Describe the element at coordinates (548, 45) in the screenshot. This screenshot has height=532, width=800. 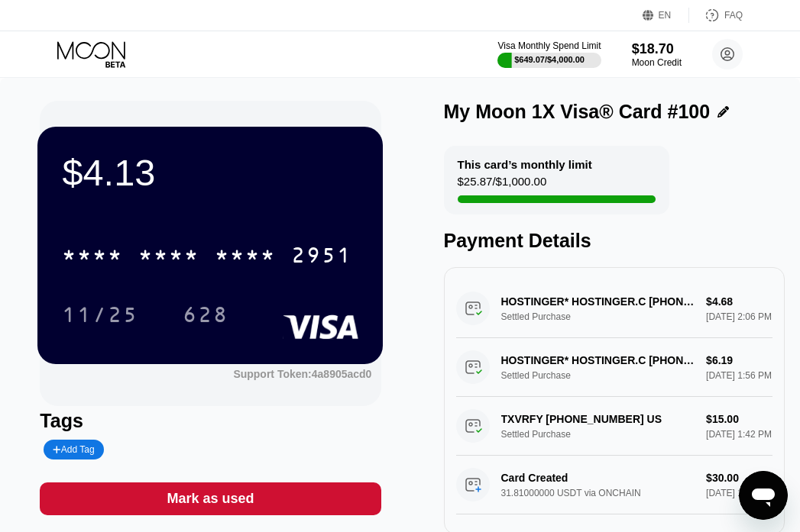
I see `div: Visa Monthly Spend Limit` at that location.